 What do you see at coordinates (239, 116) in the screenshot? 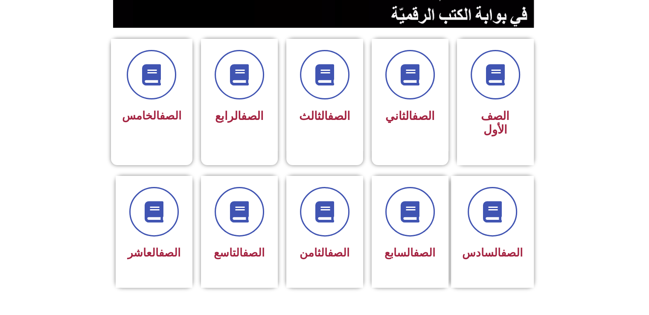
I see `span: الرابع` at bounding box center [239, 116].